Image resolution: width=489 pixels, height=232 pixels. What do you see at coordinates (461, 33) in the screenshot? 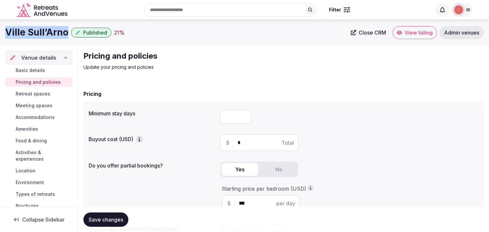
I see `span: Admin venues` at bounding box center [461, 33].